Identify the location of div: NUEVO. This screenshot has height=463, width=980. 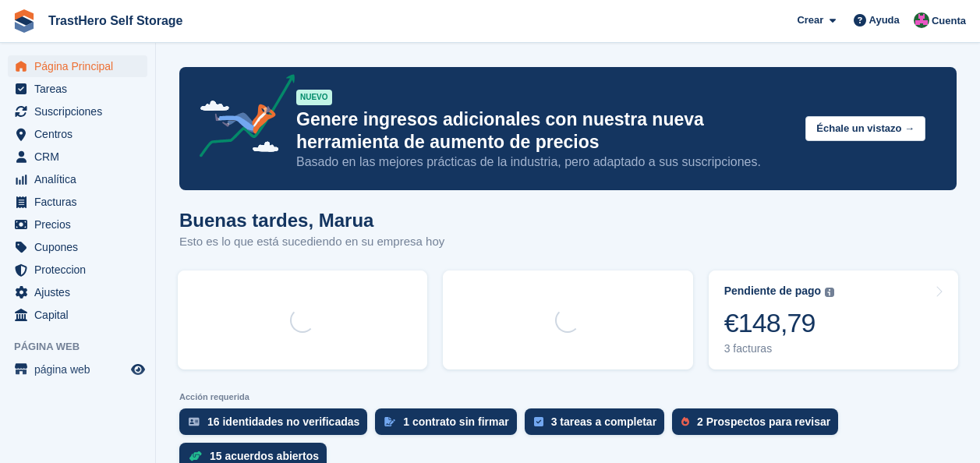
(314, 98).